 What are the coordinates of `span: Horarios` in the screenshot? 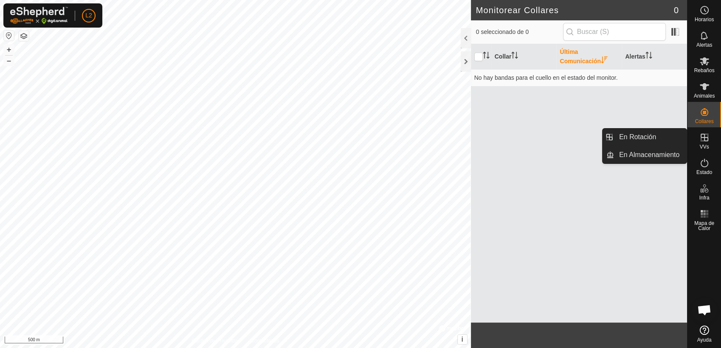 It's located at (704, 20).